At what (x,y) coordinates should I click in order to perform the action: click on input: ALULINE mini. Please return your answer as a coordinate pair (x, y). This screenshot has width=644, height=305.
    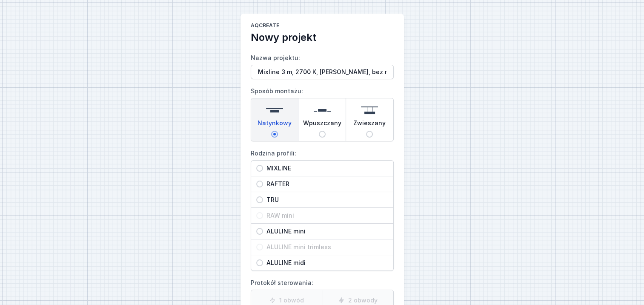
    Looking at the image, I should click on (260, 232).